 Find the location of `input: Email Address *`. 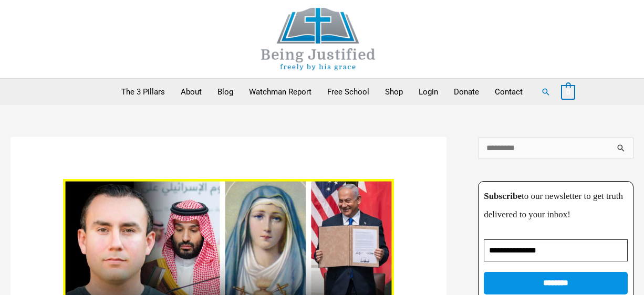

input: Email Address * is located at coordinates (556, 250).